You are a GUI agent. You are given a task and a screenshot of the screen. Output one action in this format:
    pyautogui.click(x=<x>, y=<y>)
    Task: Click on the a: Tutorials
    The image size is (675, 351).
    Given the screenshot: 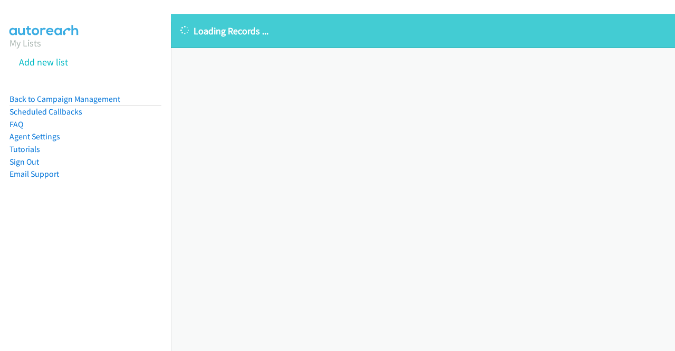 What is the action you would take?
    pyautogui.click(x=25, y=149)
    